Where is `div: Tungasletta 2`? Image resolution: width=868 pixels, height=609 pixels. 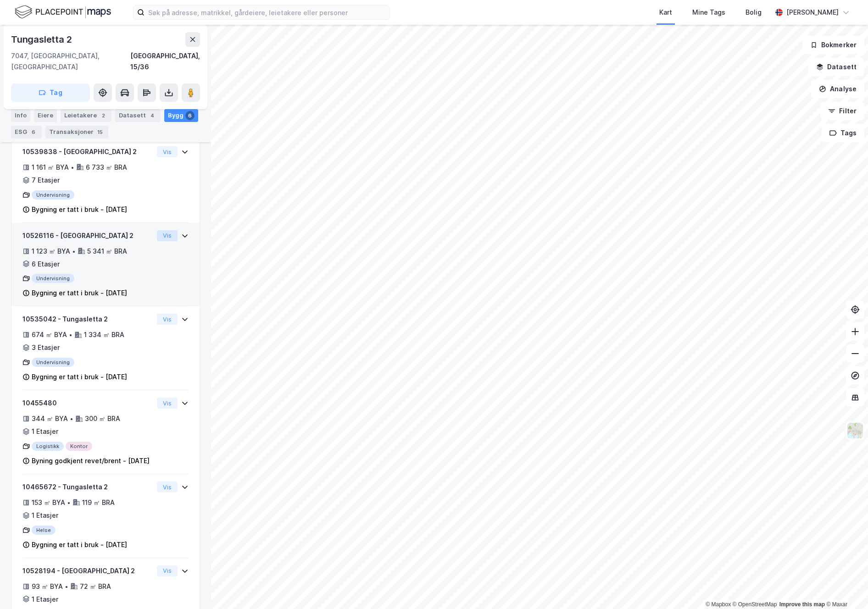
div: Tungasletta 2 is located at coordinates (42, 40).